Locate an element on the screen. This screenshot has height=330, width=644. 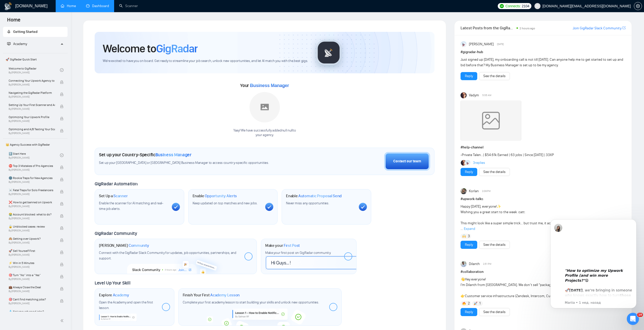
span: 2:09 PM is located at coordinates (486, 191).